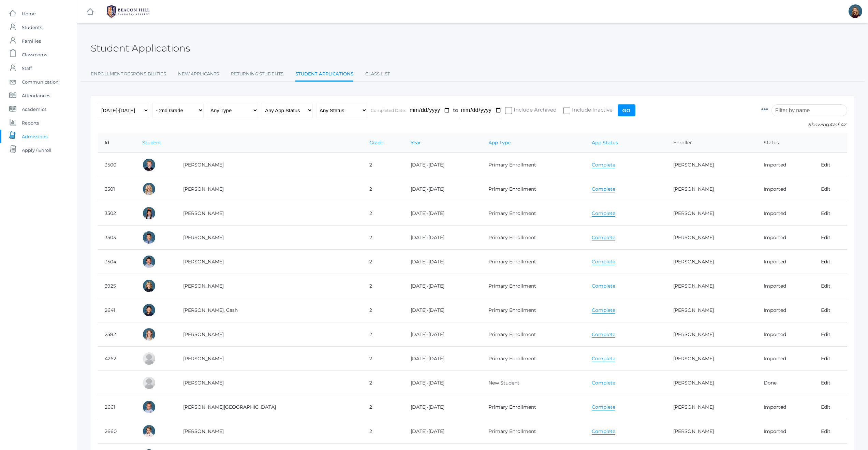 The height and width of the screenshot is (450, 868). What do you see at coordinates (117, 359) in the screenshot?
I see `td: 4262` at bounding box center [117, 359].